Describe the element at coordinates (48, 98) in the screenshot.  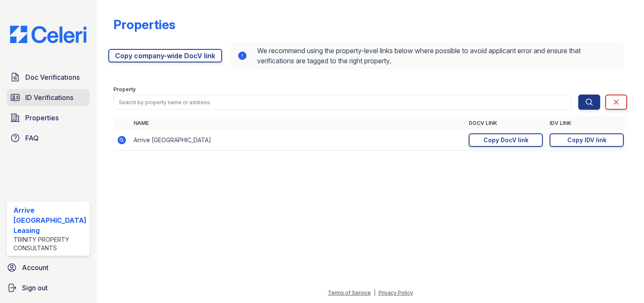
I see `a: ID Verifications` at that location.